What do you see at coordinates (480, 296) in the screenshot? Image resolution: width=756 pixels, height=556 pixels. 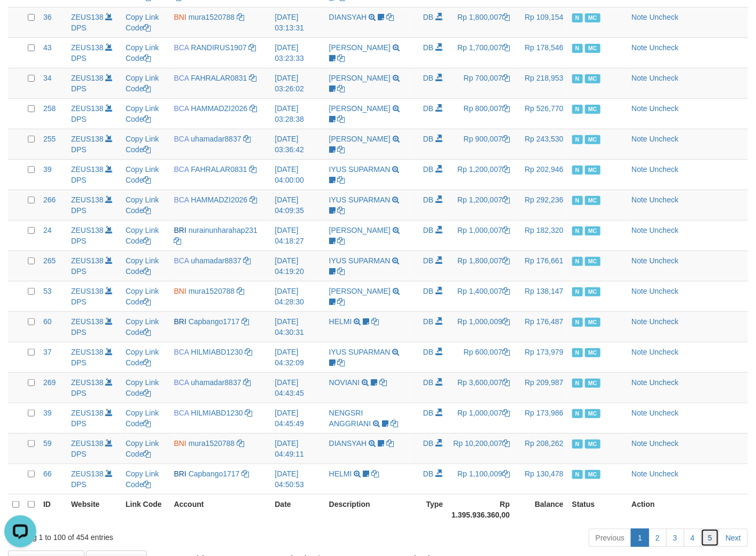 I see `td: Rp 1,400,007` at bounding box center [480, 296].